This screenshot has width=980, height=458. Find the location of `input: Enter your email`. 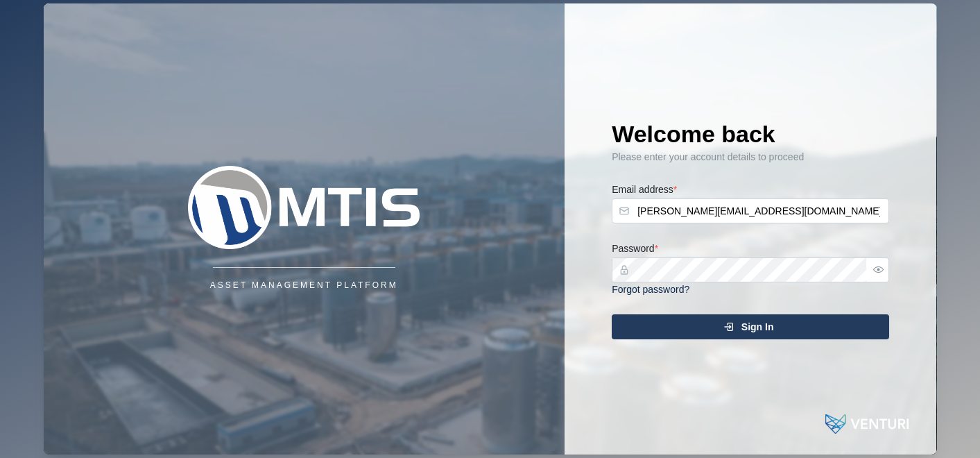

input: Enter your email is located at coordinates (751, 211).